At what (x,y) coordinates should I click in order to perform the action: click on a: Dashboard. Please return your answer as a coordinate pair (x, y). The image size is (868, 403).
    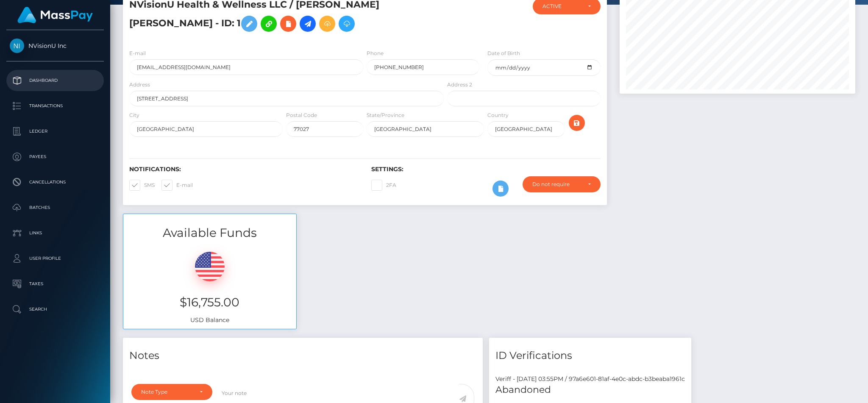
    Looking at the image, I should click on (55, 80).